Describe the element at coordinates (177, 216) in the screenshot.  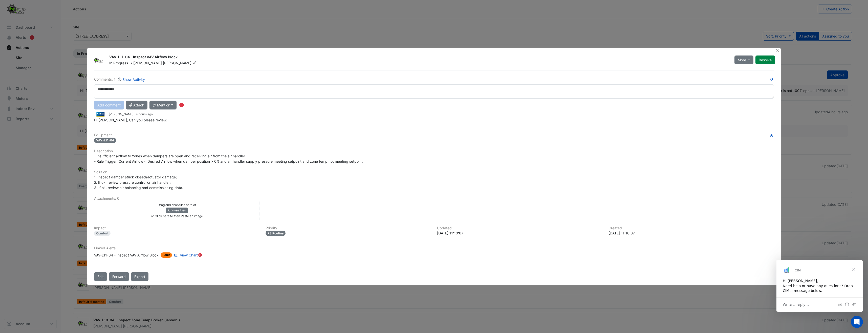
I see `small: or Click here to then Paste an image` at that location.